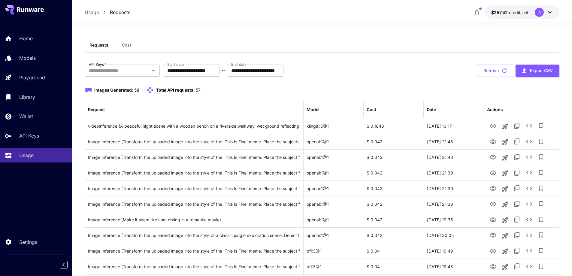 Image resolution: width=572 pixels, height=276 pixels. What do you see at coordinates (511, 12) in the screenshot?
I see `div: $257.41586` at bounding box center [511, 12].